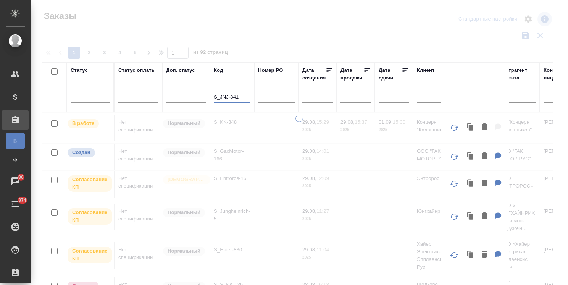 The width and height of the screenshot is (568, 285). I want to click on div: Статус оплаты, so click(137, 70).